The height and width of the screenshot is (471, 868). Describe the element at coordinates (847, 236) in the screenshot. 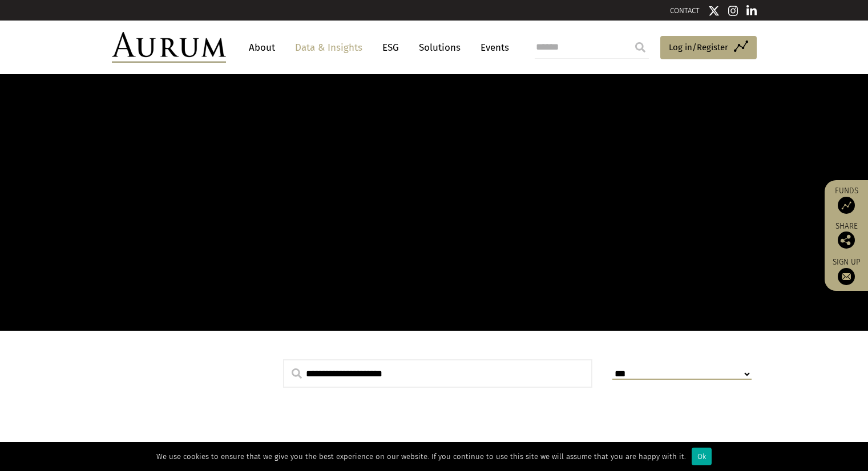

I see `div: Share` at that location.